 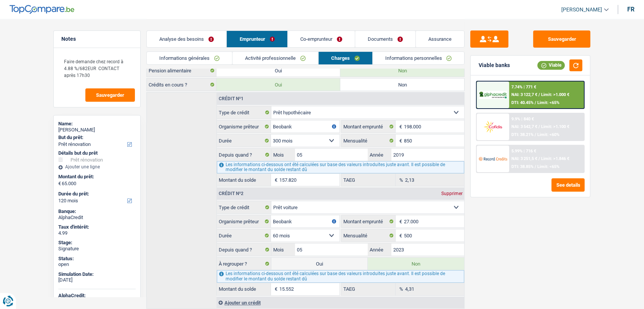 I want to click on img: Record Credits, so click(x=493, y=158).